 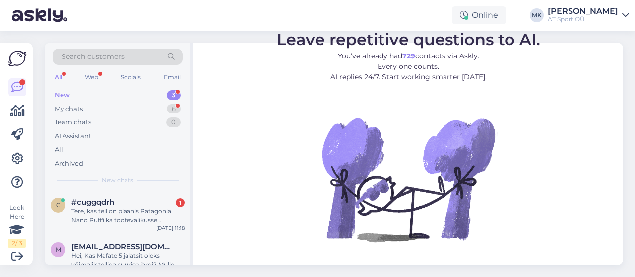 I want to click on div: My chats, so click(x=68, y=109).